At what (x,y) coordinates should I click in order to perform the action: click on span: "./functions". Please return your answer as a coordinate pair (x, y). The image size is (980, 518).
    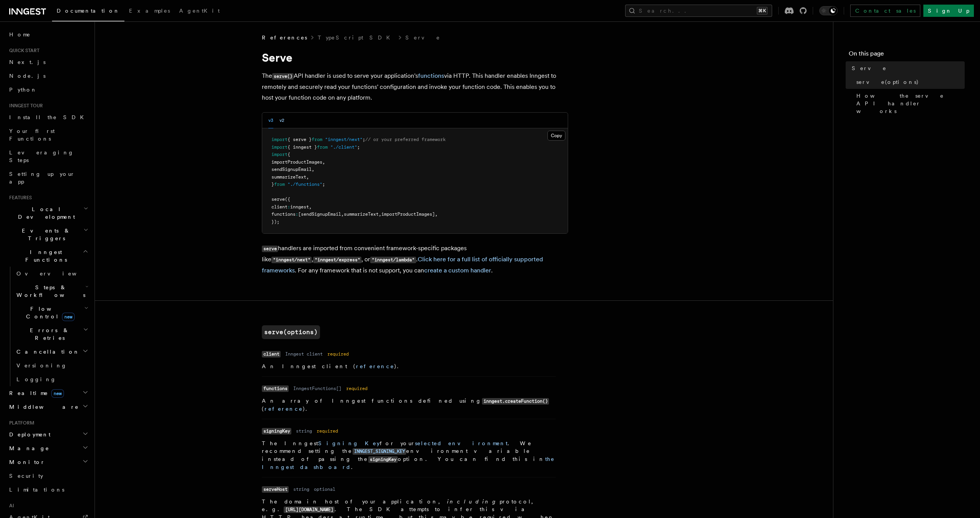
    Looking at the image, I should click on (305, 184).